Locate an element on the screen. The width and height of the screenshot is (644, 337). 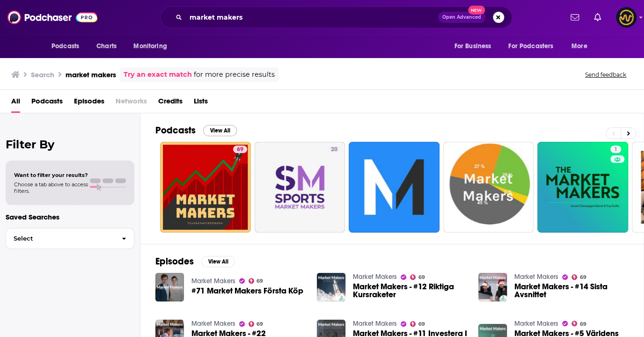
img: Podchaser - Follow, Share and Rate Podcasts is located at coordinates (53, 18).